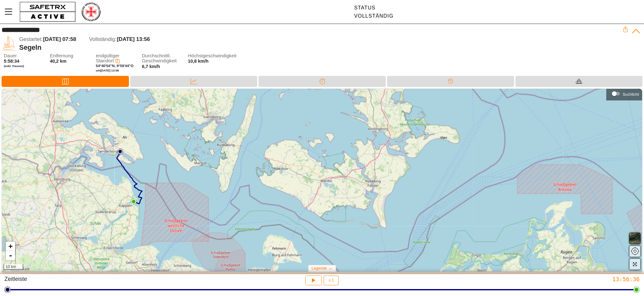  I want to click on div: Karte, so click(65, 81).